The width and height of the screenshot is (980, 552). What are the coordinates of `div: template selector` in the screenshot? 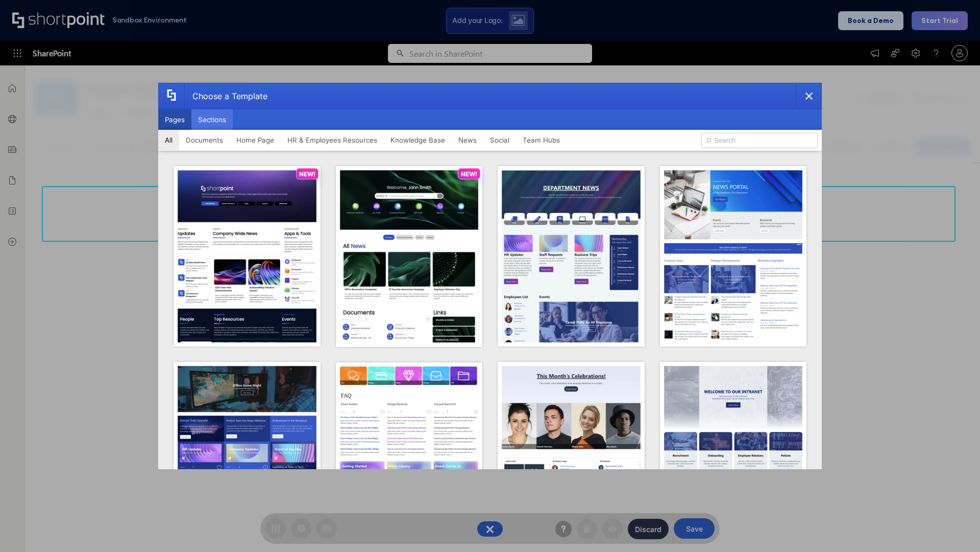 It's located at (490, 276).